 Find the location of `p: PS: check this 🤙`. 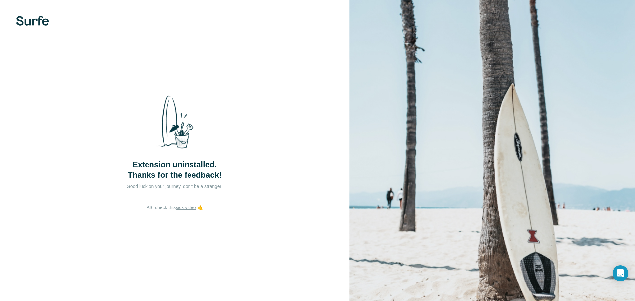

p: PS: check this 🤙 is located at coordinates (174, 208).